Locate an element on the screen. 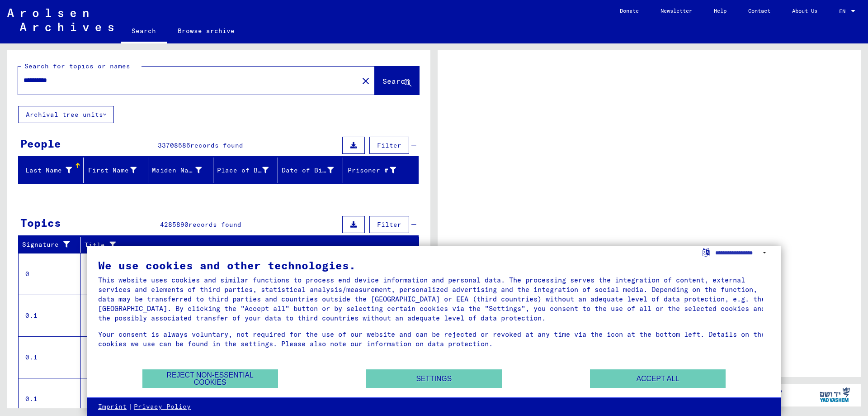 The image size is (868, 416). div: Your consent is always voluntary, not required for the use of our website and can be rejected or ... is located at coordinates (434, 339).